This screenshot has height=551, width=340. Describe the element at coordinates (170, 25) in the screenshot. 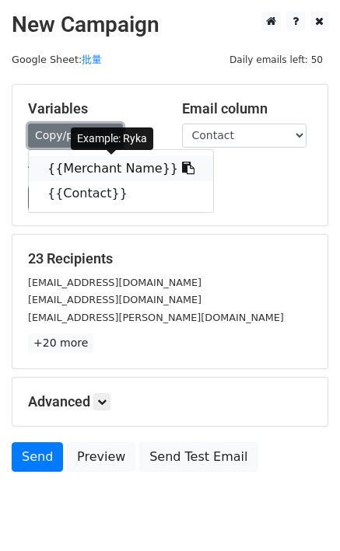

I see `h2: New Campaign` at that location.